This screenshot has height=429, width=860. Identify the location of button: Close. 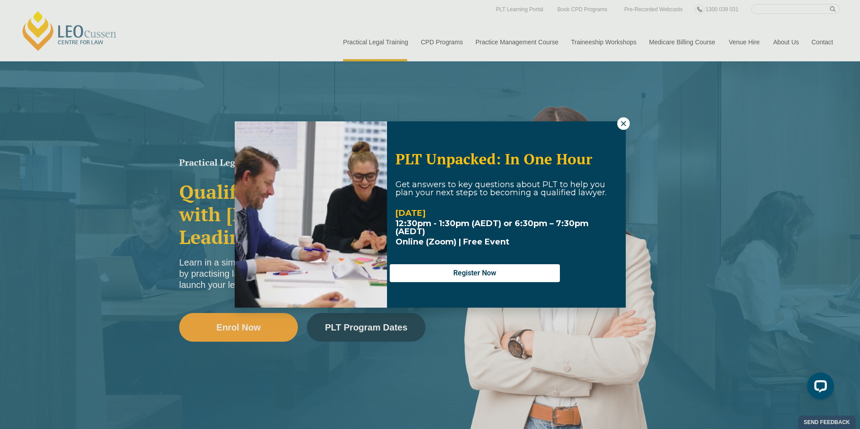
(623, 124).